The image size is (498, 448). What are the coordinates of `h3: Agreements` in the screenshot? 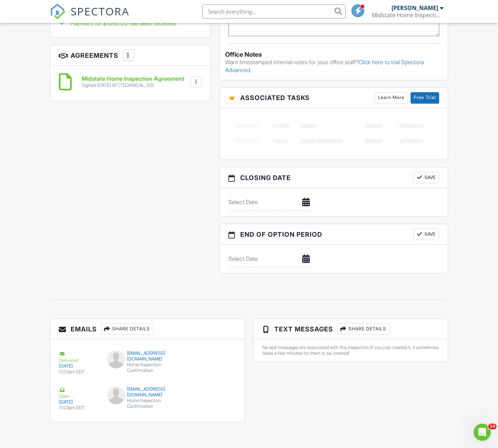 It's located at (130, 55).